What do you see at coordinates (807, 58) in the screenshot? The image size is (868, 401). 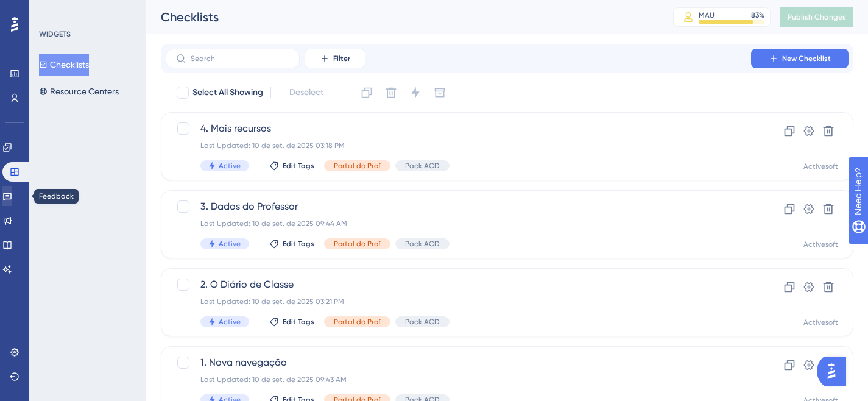 I see `span: New Checklist` at bounding box center [807, 58].